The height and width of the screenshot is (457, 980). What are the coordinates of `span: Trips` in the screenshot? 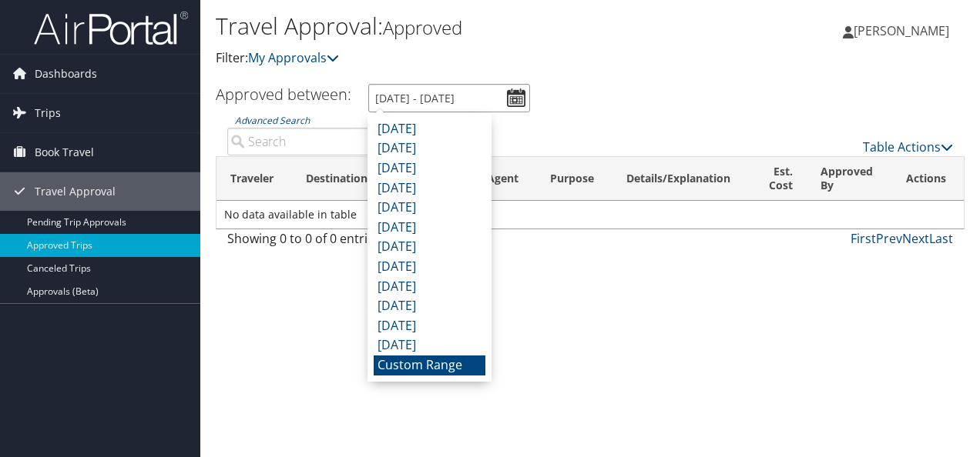 It's located at (48, 113).